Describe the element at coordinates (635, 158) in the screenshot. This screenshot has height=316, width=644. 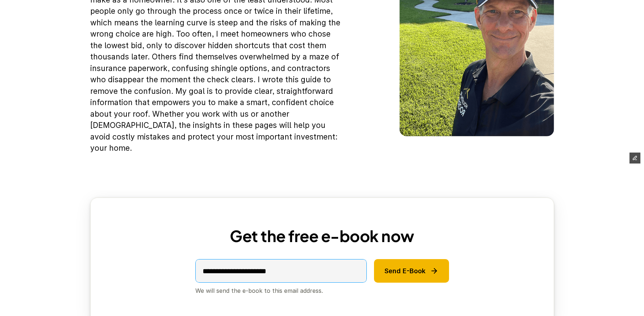
I see `button: Edit Framer Content` at that location.